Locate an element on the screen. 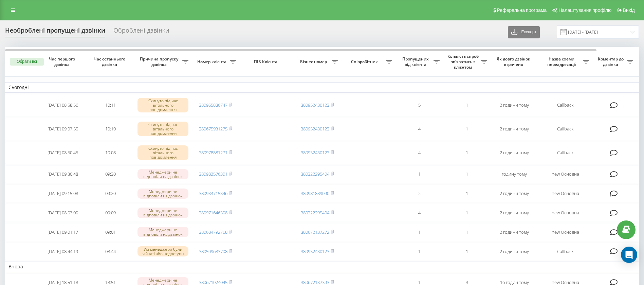 The width and height of the screenshot is (644, 285). span: Кількість спроб зв'язатись з клієнтом is located at coordinates (464, 62).